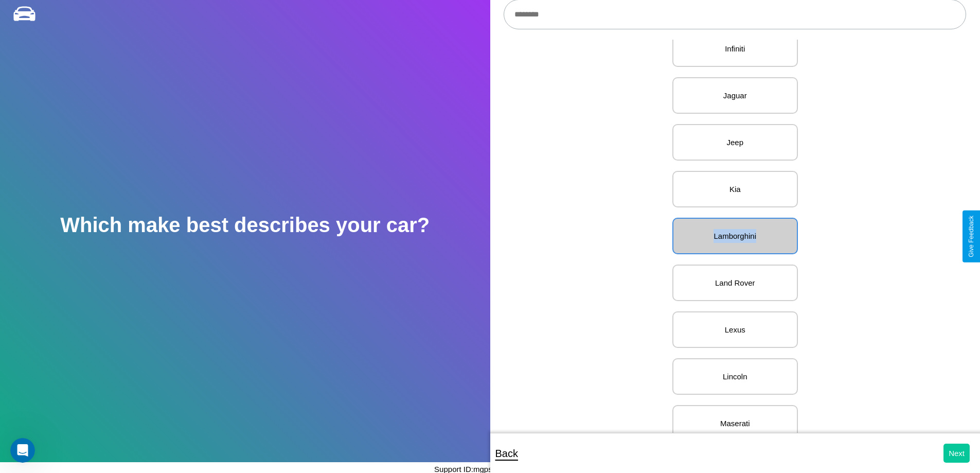 Image resolution: width=980 pixels, height=473 pixels. What do you see at coordinates (735, 282) in the screenshot?
I see `p: Land Rover` at bounding box center [735, 282].